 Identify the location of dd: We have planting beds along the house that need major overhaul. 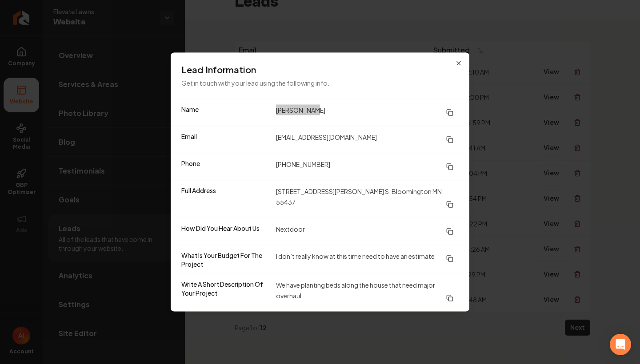
(367, 293).